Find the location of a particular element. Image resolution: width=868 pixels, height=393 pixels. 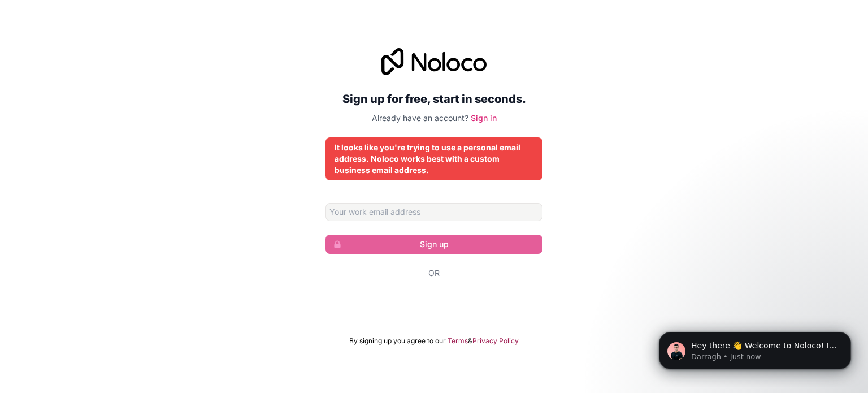

img: Profile image for Darragh is located at coordinates (35, 43).